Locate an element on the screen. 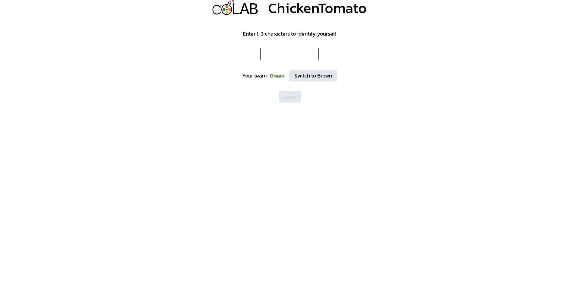  div: Green is located at coordinates (277, 76).